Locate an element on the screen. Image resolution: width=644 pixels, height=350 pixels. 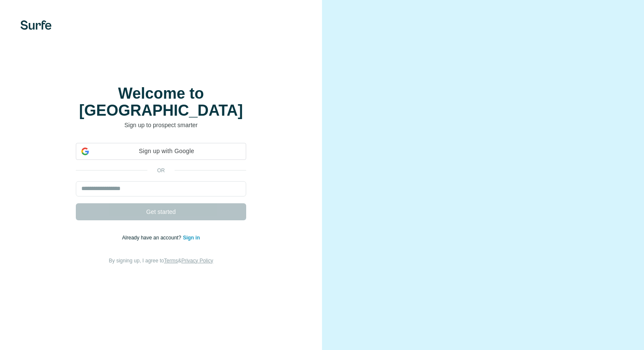
p: Sign up to prospect smarter is located at coordinates (161, 125).